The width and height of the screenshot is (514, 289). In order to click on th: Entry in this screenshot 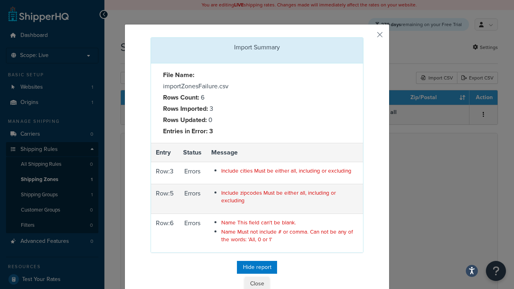, I will do `click(165, 153)`.